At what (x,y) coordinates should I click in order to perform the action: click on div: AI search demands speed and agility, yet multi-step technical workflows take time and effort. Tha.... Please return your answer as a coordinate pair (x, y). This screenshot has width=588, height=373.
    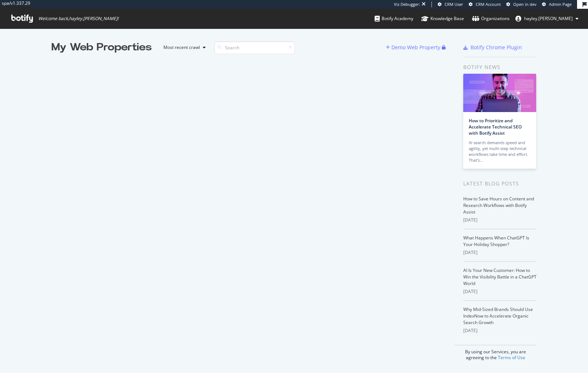
    Looking at the image, I should click on (499, 152).